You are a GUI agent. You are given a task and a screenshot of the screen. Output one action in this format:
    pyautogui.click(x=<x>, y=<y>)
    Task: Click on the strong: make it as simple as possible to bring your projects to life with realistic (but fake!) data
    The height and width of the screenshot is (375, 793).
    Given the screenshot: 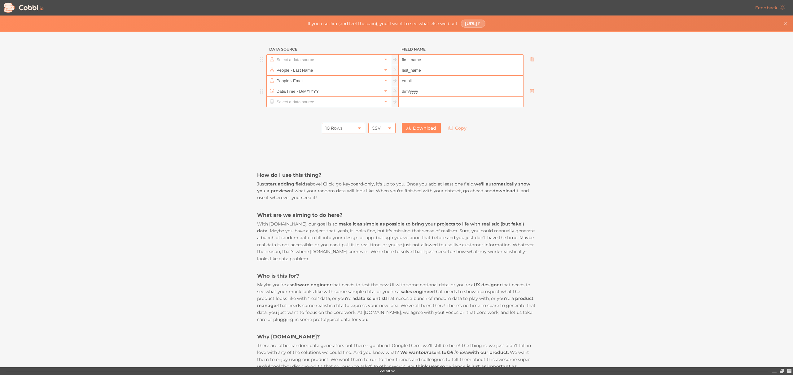 What is the action you would take?
    pyautogui.click(x=391, y=227)
    